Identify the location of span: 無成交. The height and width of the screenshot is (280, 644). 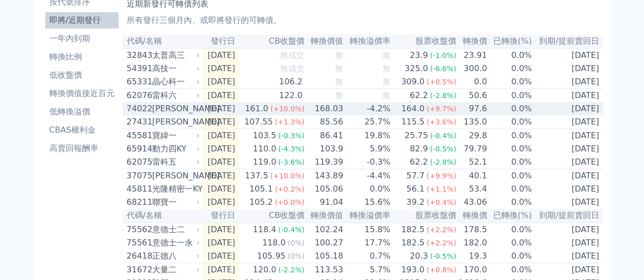
(292, 68).